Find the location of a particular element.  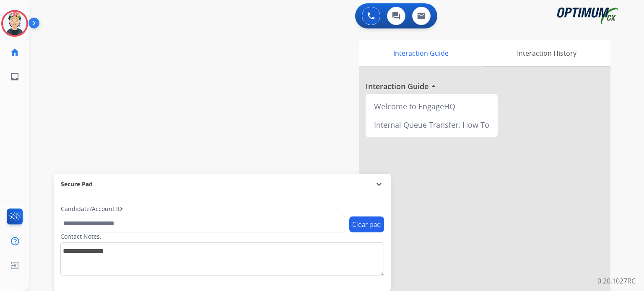

mat-icon: expand_more is located at coordinates (379, 184).